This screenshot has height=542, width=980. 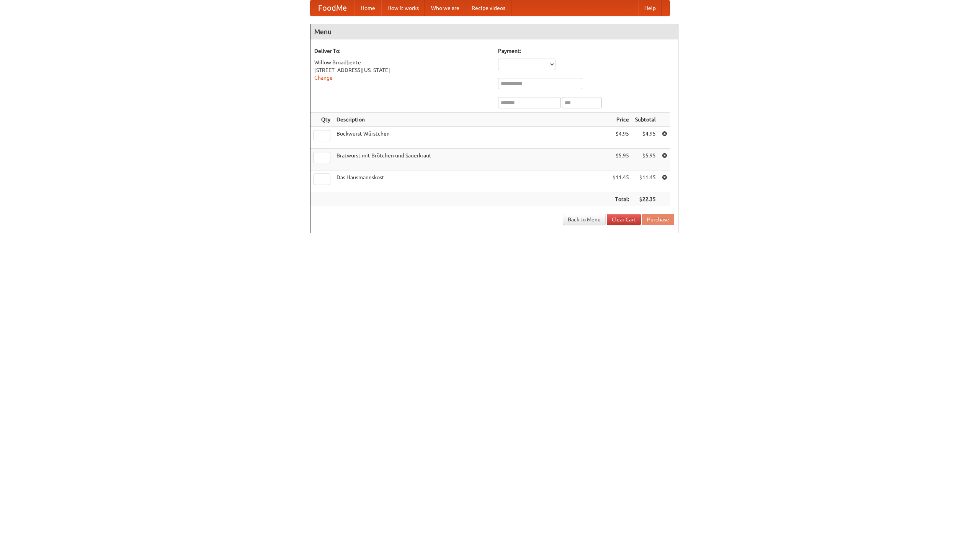 I want to click on a: Home, so click(x=368, y=8).